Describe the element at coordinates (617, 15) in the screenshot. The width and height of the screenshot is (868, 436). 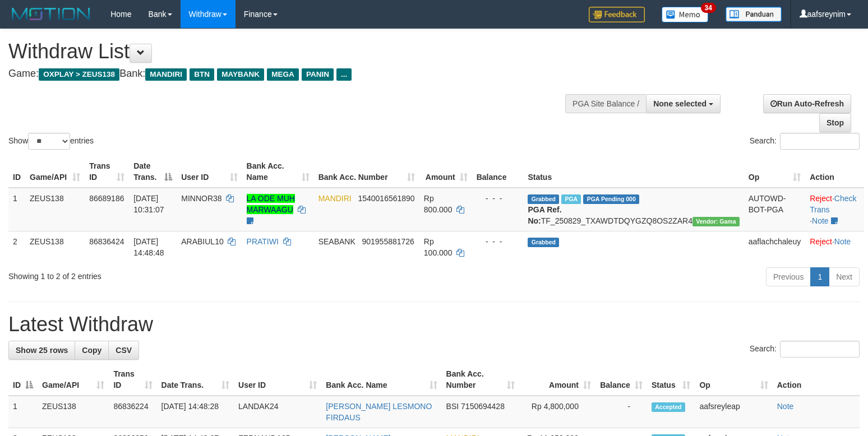
I see `img: Feedback.jpg` at that location.